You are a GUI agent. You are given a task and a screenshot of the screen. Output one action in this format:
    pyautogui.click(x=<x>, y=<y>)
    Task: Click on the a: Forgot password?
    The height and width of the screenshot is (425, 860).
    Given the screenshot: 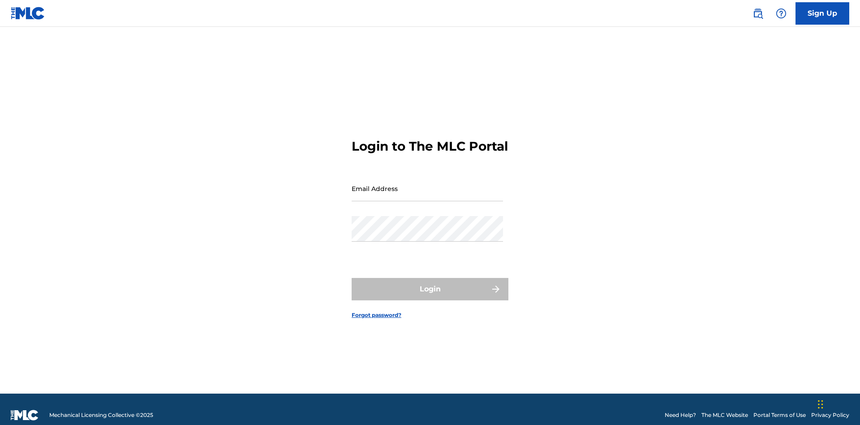 What is the action you would take?
    pyautogui.click(x=376, y=315)
    